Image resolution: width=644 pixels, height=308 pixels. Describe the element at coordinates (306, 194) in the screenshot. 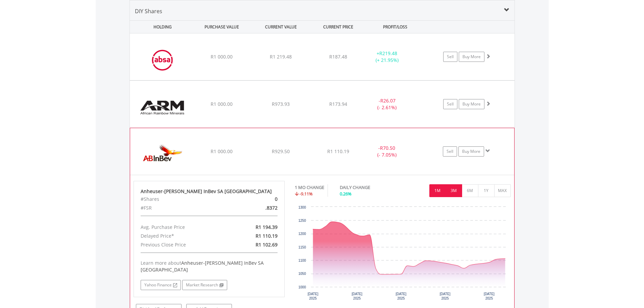

I see `span: -9.11%` at that location.